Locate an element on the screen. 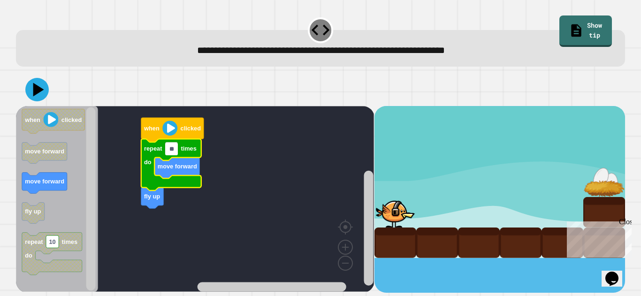  text: 10 is located at coordinates (53, 242).